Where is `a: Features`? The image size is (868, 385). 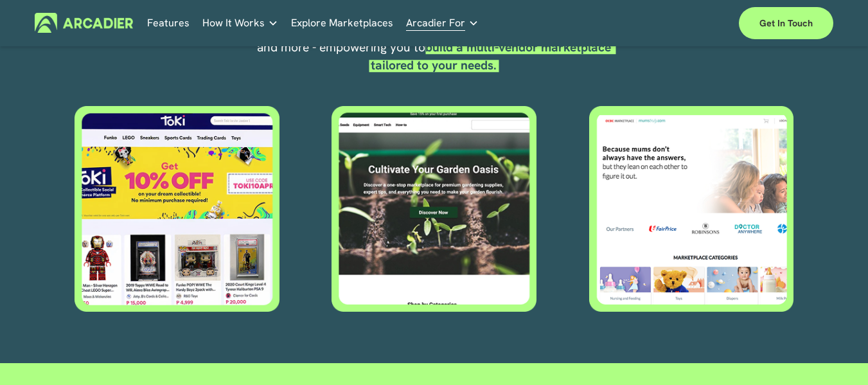
a: Features is located at coordinates (169, 22).